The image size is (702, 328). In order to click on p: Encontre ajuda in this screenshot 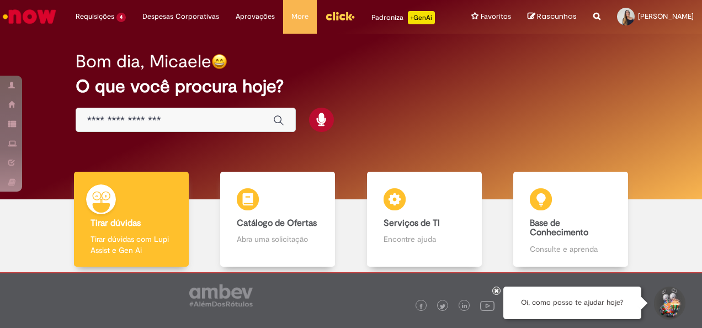, I will do `click(424, 239)`.